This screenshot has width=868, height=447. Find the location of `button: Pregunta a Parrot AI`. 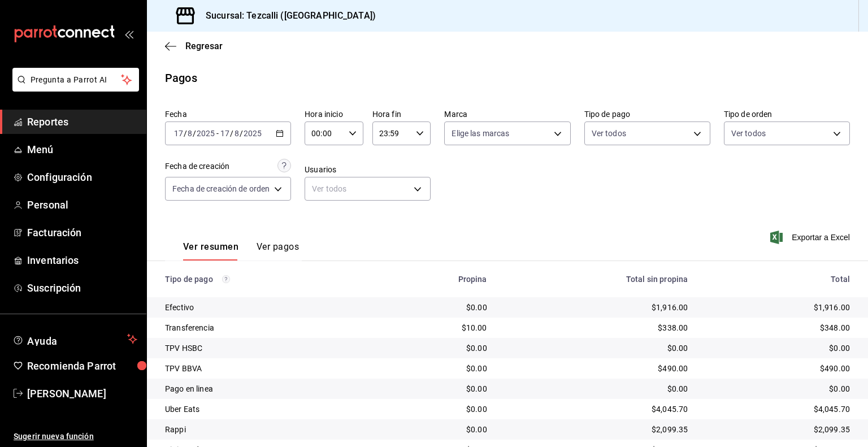

button: Pregunta a Parrot AI is located at coordinates (76, 79).